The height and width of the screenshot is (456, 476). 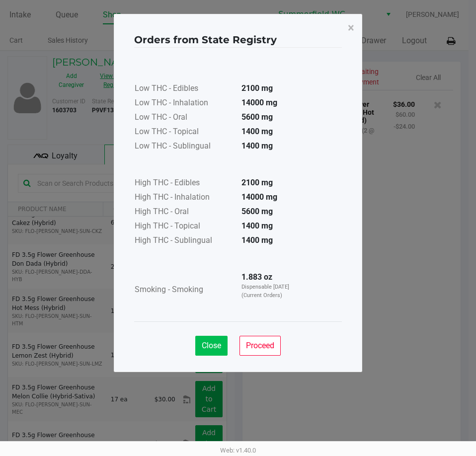 What do you see at coordinates (260, 346) in the screenshot?
I see `button: Proceed` at bounding box center [260, 346].